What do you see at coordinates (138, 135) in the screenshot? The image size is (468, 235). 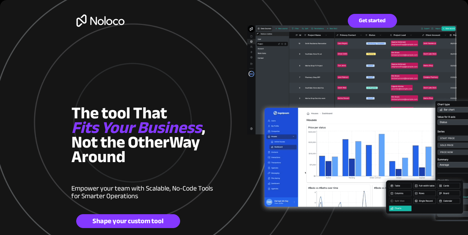 I see `span: , Not the O` at bounding box center [138, 135].